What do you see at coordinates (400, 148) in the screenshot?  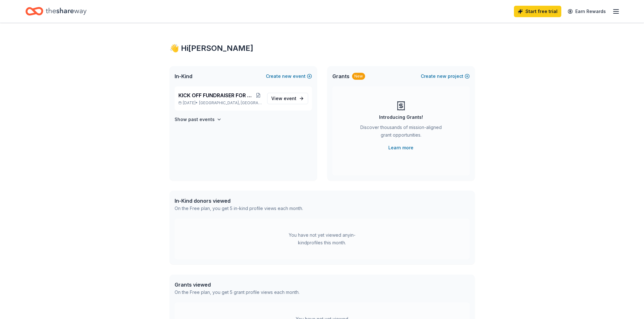 I see `a: Learn more` at bounding box center [400, 148].